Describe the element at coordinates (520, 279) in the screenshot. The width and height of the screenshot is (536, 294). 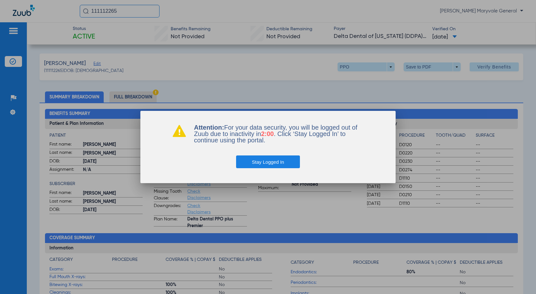
I see `div: Chat Widget` at that location.